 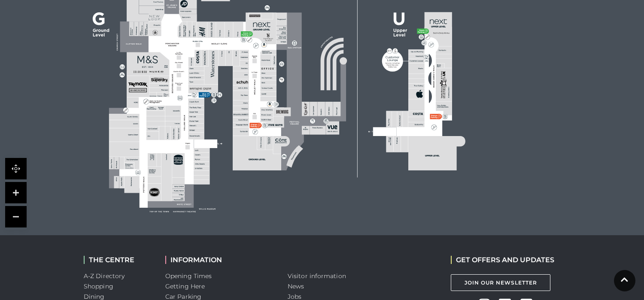 What do you see at coordinates (189, 276) in the screenshot?
I see `a: Opening Times` at bounding box center [189, 276].